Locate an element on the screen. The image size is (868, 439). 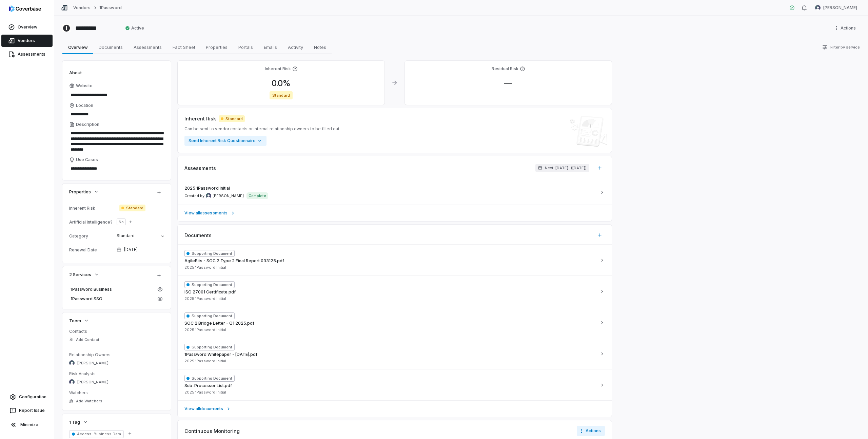
span: Vendors is located at coordinates (26, 40).